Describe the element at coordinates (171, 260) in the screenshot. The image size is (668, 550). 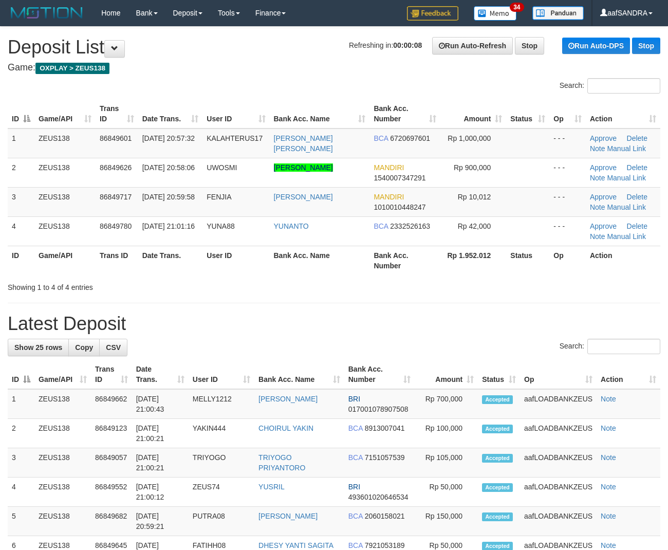
I see `th: Date Trans.` at that location.